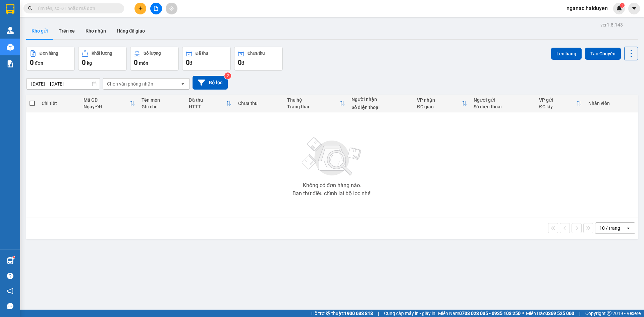  Describe the element at coordinates (76, 9) in the screenshot. I see `input: Tìm tên, số ĐT hoặc mã đơn` at that location.